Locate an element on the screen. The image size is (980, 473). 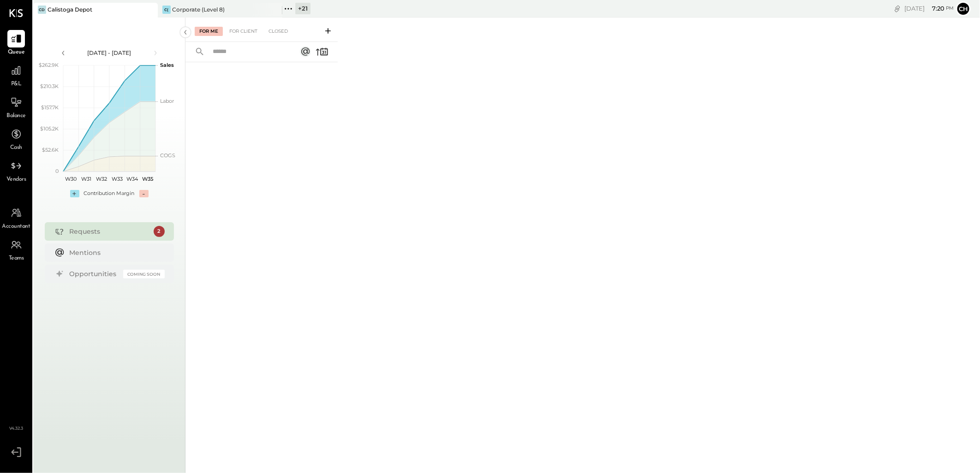
text: $157.7K is located at coordinates (50, 108).